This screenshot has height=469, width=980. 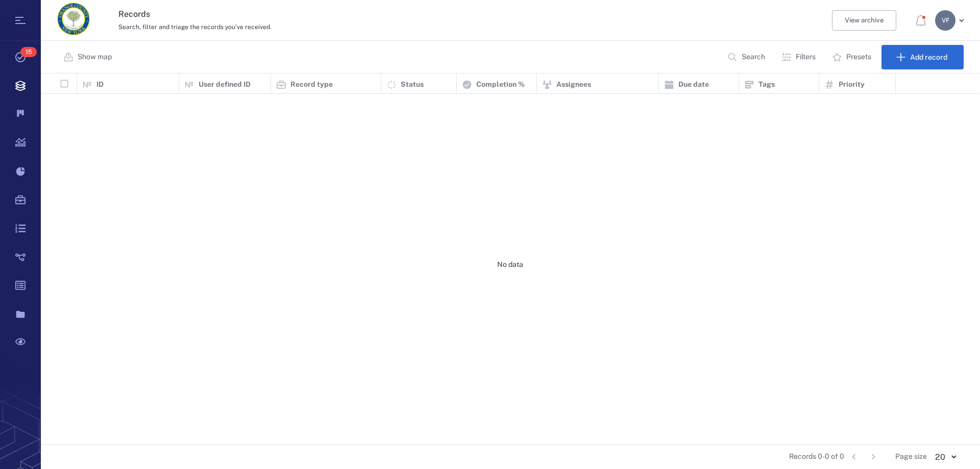 I want to click on p: Tags, so click(x=767, y=85).